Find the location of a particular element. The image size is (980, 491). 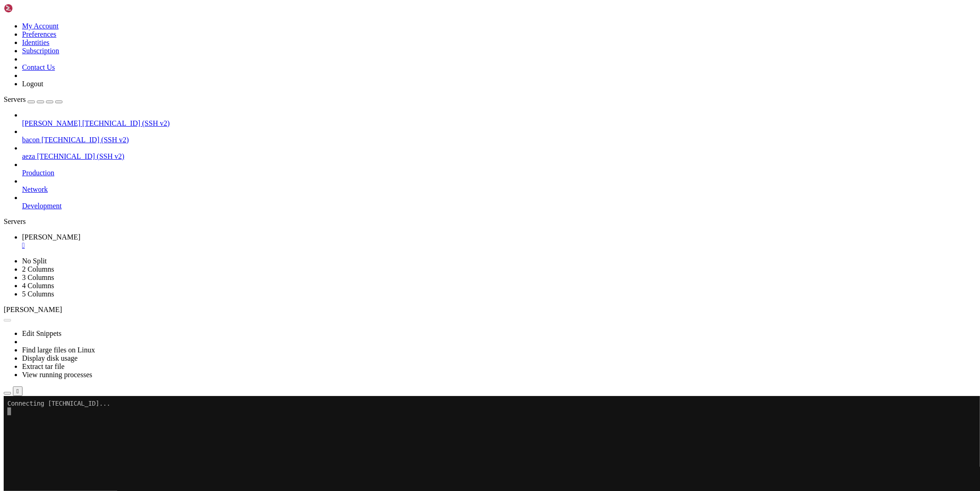

a: Network is located at coordinates (499, 189).